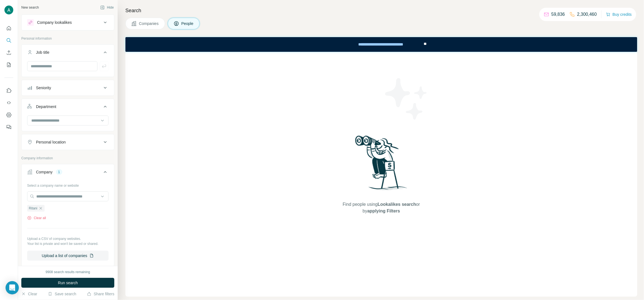  Describe the element at coordinates (68, 54) in the screenshot. I see `button: Job title` at that location.